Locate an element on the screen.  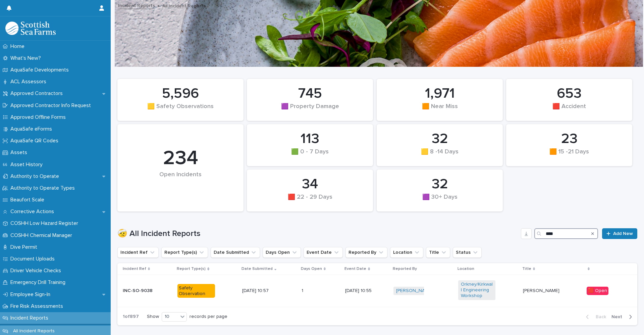
p: Report Type(s) is located at coordinates (191, 269).